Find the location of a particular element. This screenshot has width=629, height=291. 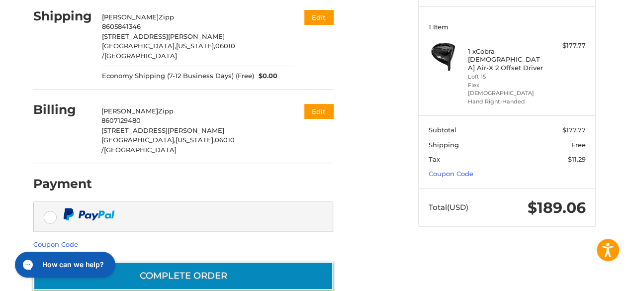

span: Economy Shipping (7-12 Business Days) (Free) is located at coordinates (178, 76).